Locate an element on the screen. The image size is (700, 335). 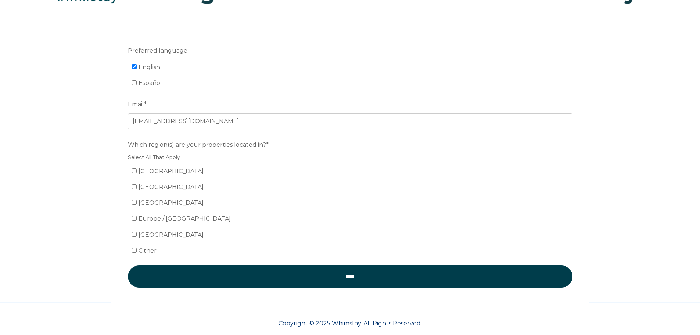
input: Other is located at coordinates (134, 250).